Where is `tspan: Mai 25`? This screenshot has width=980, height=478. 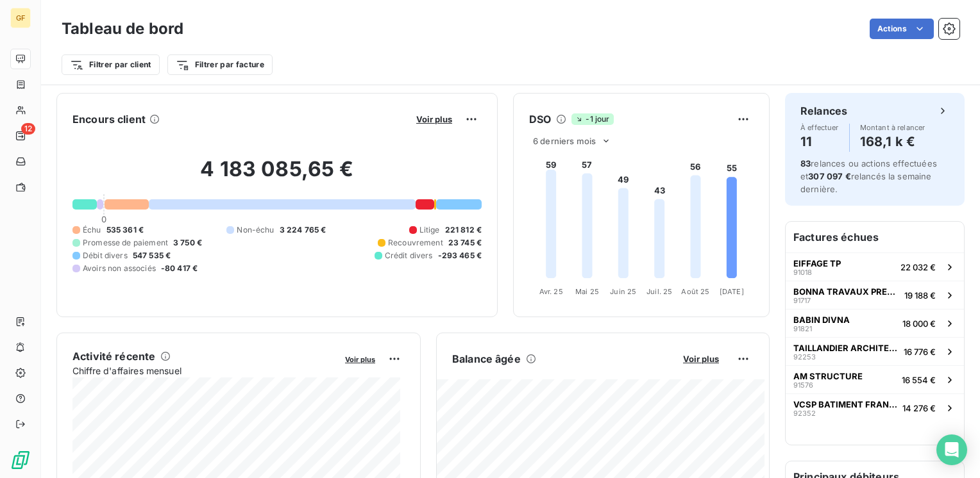
tspan: Mai 25 is located at coordinates (587, 291).